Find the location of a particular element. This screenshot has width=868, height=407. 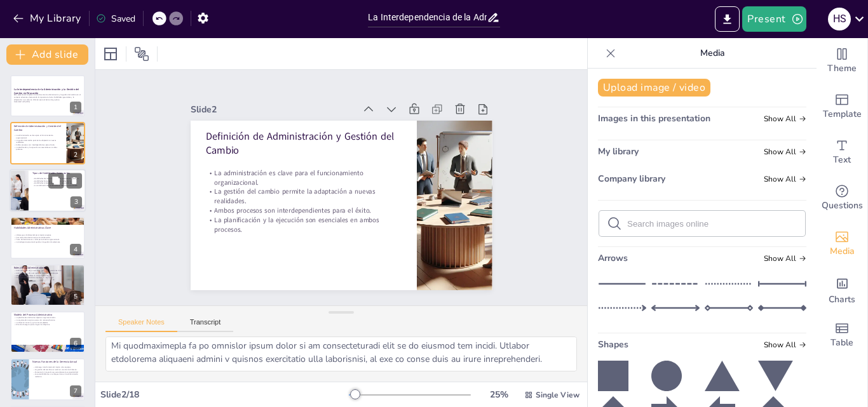

p: Habilidades humanas son vitales en todos los niveles. is located at coordinates (57, 181).